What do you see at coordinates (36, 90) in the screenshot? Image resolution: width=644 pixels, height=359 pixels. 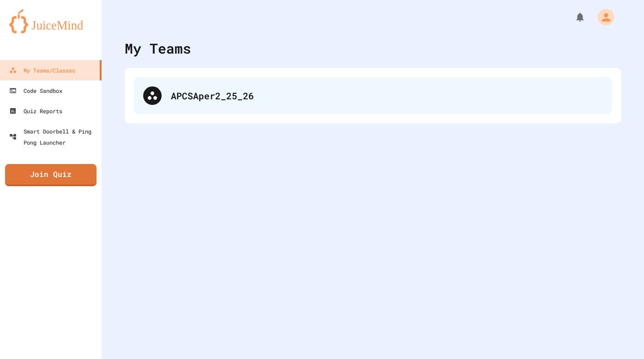 I see `div: Code Sandbox` at bounding box center [36, 90].